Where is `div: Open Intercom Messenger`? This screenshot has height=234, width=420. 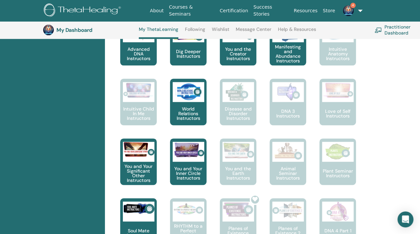 div: Open Intercom Messenger is located at coordinates (405, 219).